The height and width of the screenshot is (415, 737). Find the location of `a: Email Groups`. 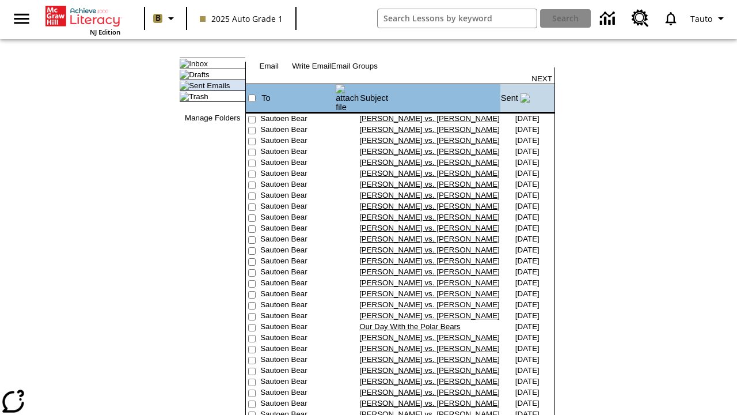

a: Email Groups is located at coordinates (354, 66).